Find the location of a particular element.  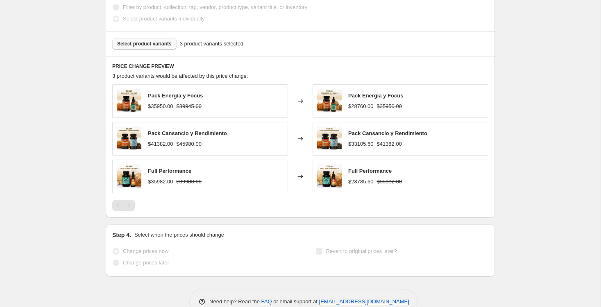

h2: Step 4. is located at coordinates (122, 235).